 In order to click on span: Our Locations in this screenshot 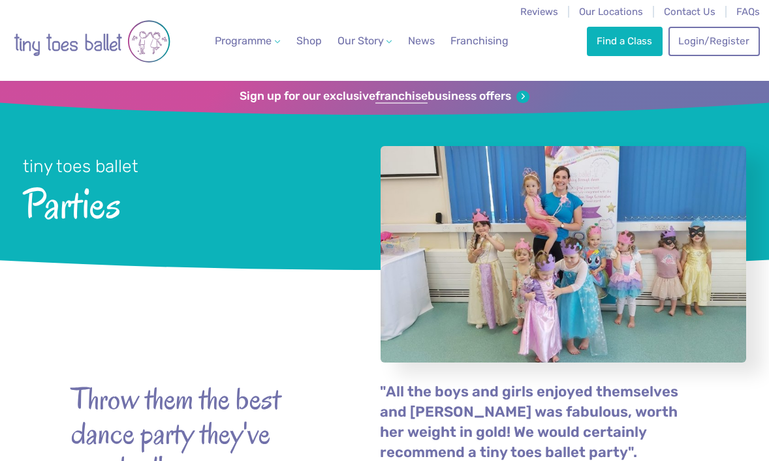, I will do `click(611, 12)`.